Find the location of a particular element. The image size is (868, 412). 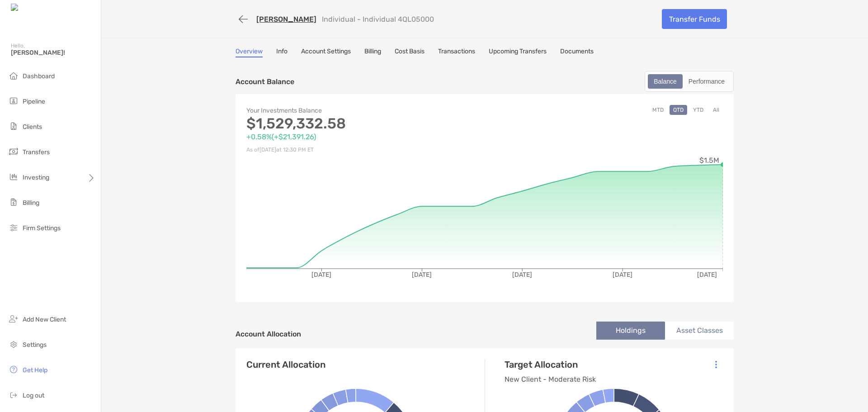

img: add_new_client icon is located at coordinates (14, 319).